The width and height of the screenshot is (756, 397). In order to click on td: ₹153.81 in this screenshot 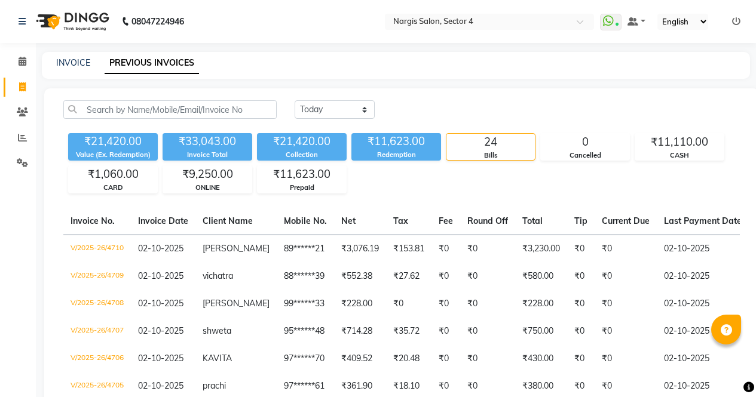, I will do `click(409, 249)`.